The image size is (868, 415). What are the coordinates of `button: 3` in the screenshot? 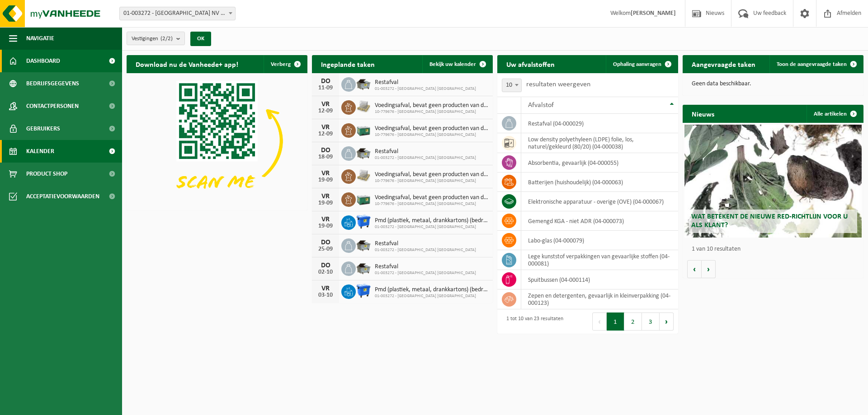 It's located at (651, 322).